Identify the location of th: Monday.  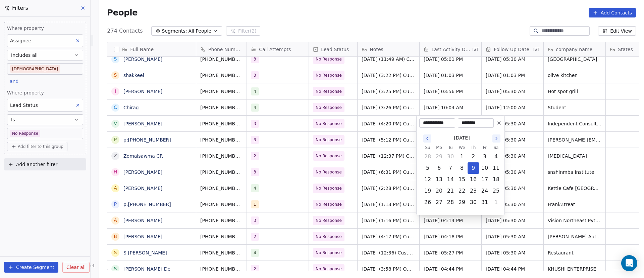
(439, 148).